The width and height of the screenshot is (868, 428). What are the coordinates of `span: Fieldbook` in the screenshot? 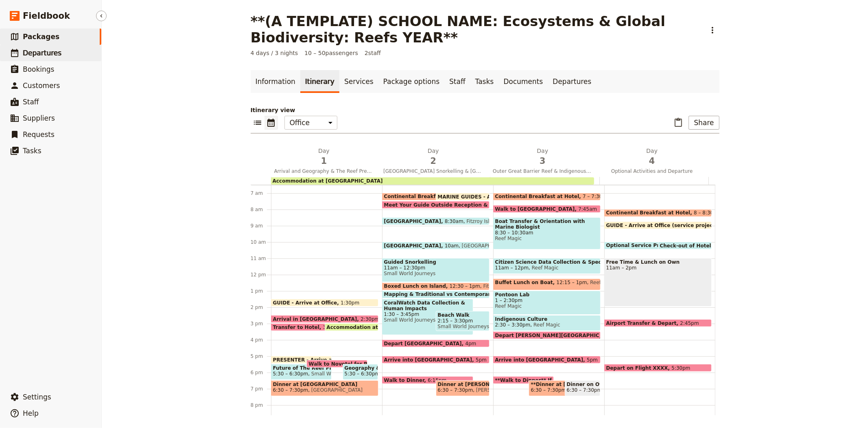 It's located at (46, 16).